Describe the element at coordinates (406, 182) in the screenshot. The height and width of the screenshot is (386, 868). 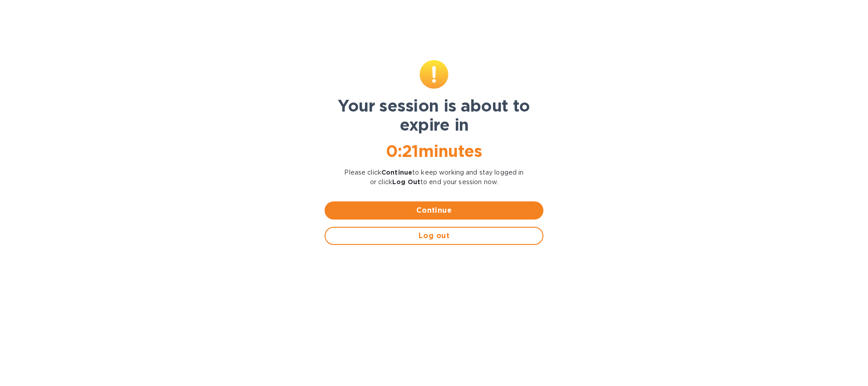
I see `b: Log Out` at that location.